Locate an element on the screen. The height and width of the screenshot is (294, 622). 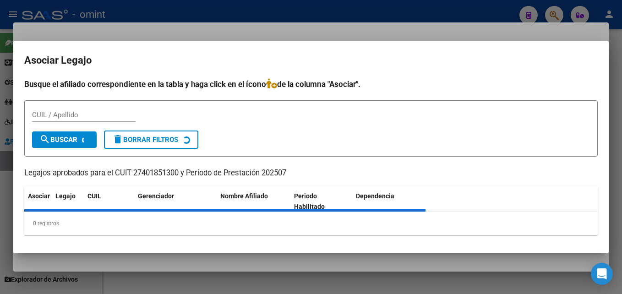
span: Dependencia is located at coordinates (375, 196).